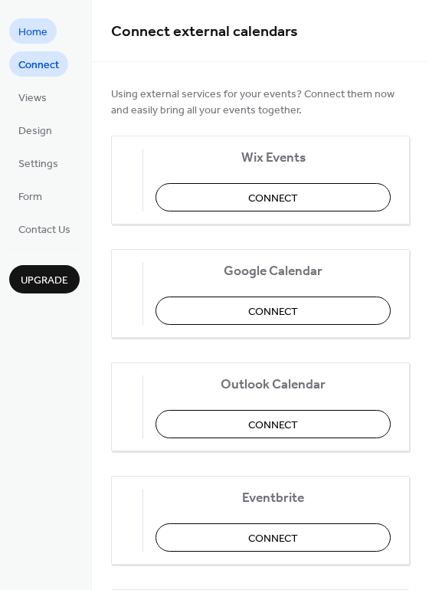 This screenshot has height=590, width=429. What do you see at coordinates (44, 280) in the screenshot?
I see `span: Upgrade` at bounding box center [44, 280].